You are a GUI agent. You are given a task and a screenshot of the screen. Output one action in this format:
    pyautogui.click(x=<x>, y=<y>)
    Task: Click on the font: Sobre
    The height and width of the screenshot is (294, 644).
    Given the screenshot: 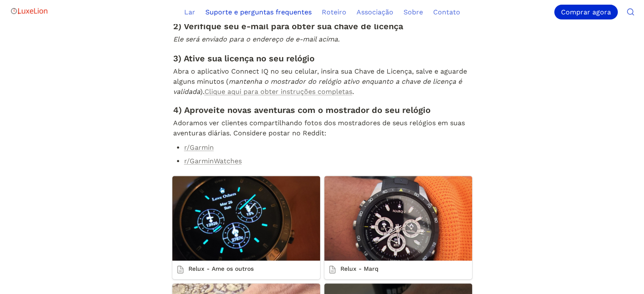 What is the action you would take?
    pyautogui.click(x=413, y=12)
    